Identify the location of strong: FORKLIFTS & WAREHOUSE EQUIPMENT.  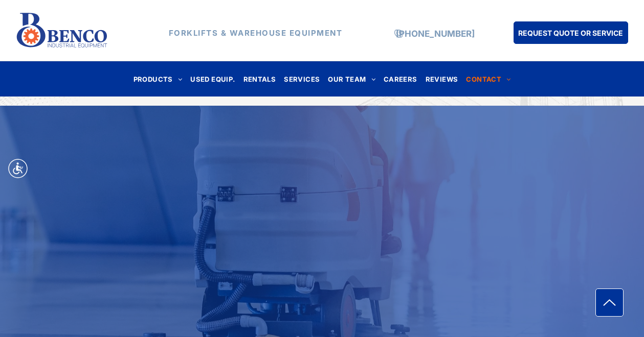
(256, 33).